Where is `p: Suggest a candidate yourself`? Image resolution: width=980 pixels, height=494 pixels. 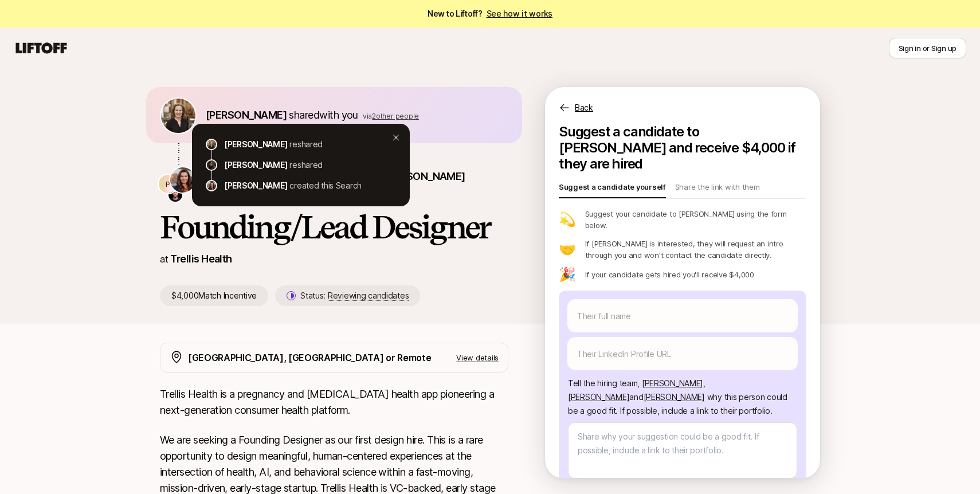
p: Suggest a candidate yourself is located at coordinates (612, 189).